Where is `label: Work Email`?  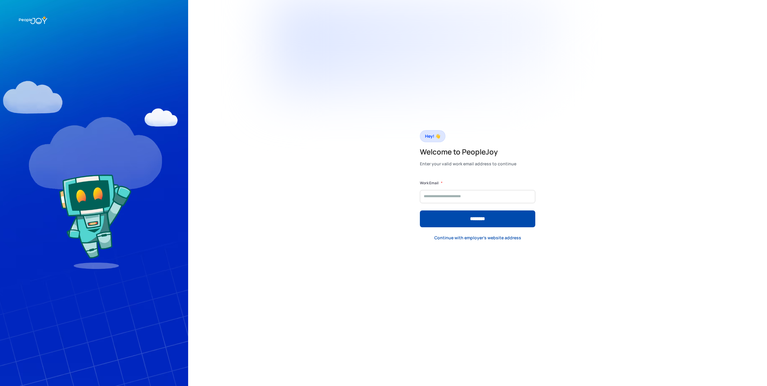 label: Work Email is located at coordinates (429, 183).